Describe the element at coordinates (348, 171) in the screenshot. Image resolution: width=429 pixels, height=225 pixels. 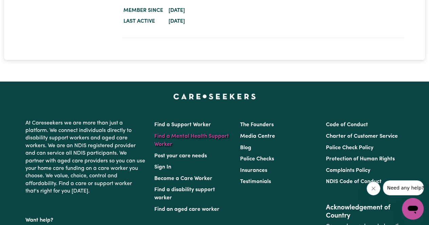
I see `a: Complaints Policy` at that location.